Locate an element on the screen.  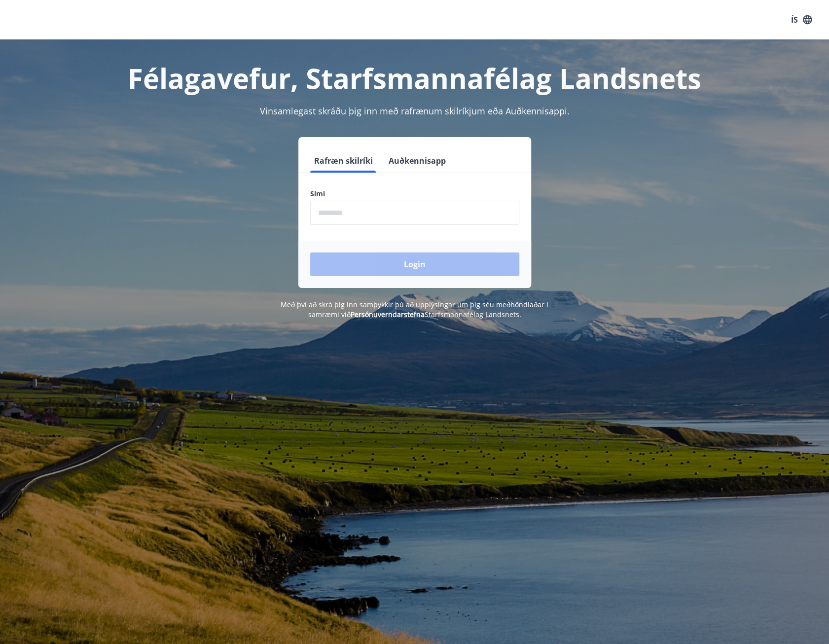
button: Auðkennisapp is located at coordinates (417, 161).